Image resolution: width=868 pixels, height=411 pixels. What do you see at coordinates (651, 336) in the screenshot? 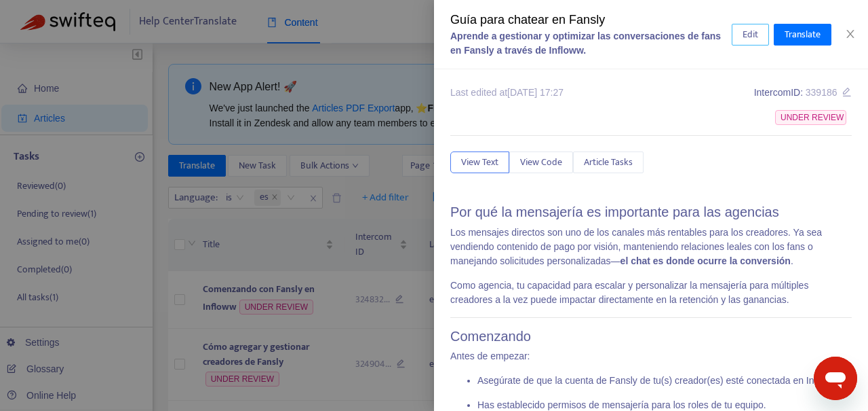
I see `h2: Comenzando` at bounding box center [651, 336].